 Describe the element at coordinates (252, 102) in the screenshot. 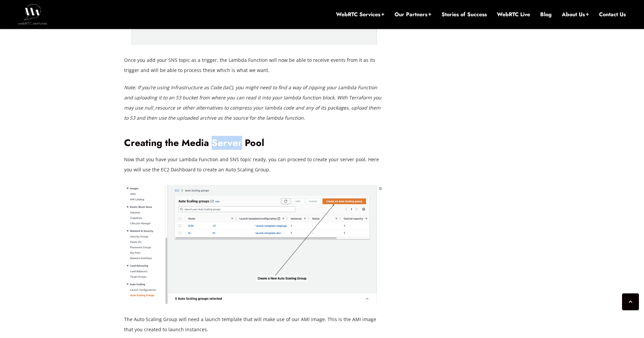

I see `em: Note: If you’re using Infrastructure as Code (IaC), you might need to find a way of zipping your ...` at that location.